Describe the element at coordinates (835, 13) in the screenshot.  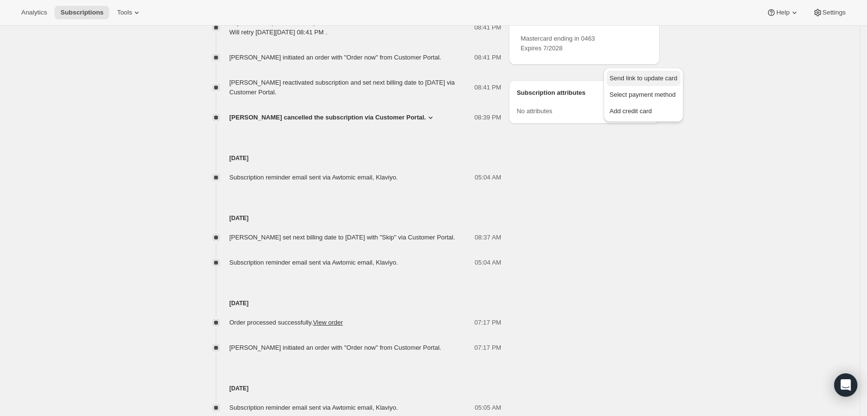
I see `span: Settings` at that location.